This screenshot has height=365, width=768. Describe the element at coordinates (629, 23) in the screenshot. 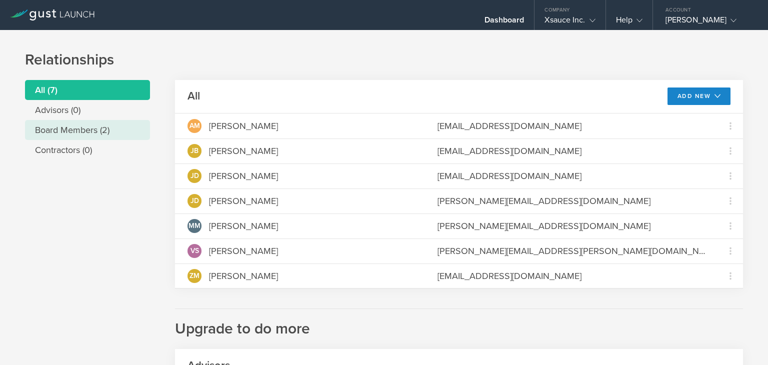

I see `div: Help` at that location.